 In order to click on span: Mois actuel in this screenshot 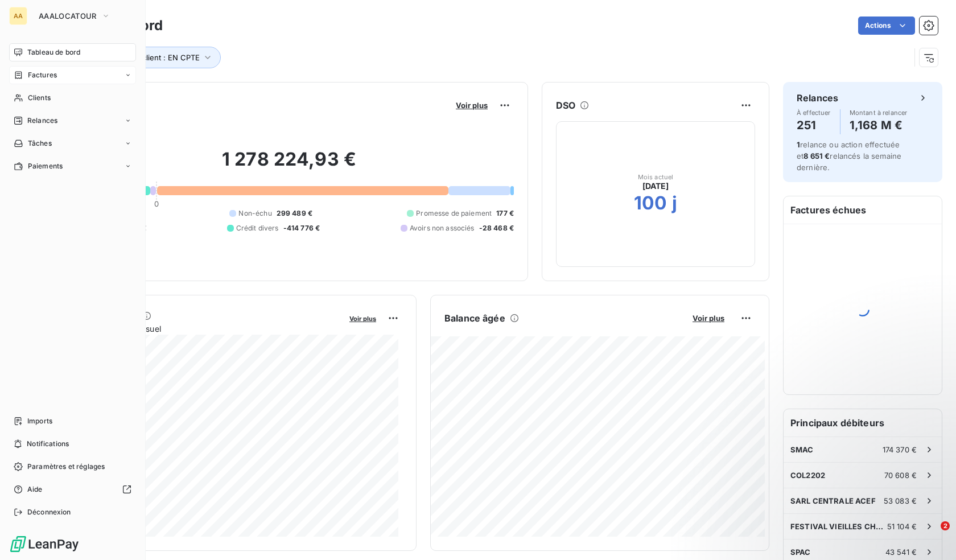, I will do `click(656, 177)`.